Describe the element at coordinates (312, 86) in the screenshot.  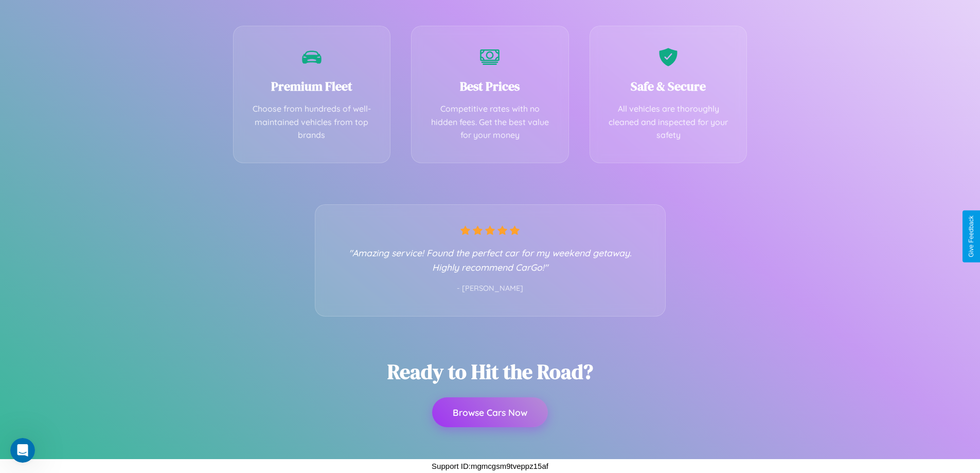
I see `h3: Premium Fleet` at that location.